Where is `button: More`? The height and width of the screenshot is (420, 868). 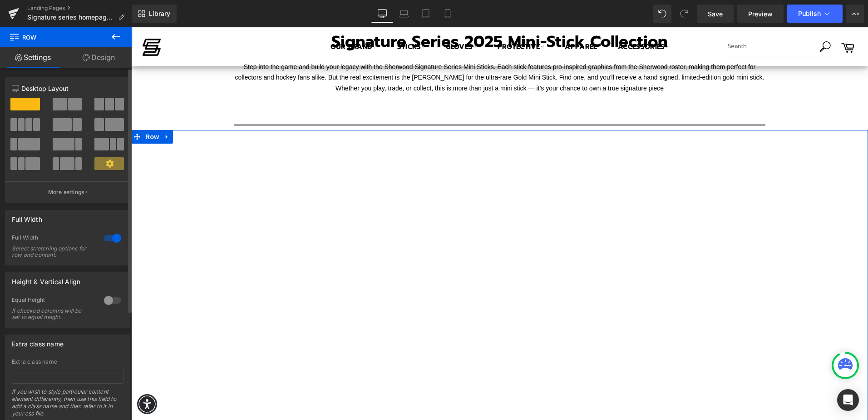 button: More is located at coordinates (855, 14).